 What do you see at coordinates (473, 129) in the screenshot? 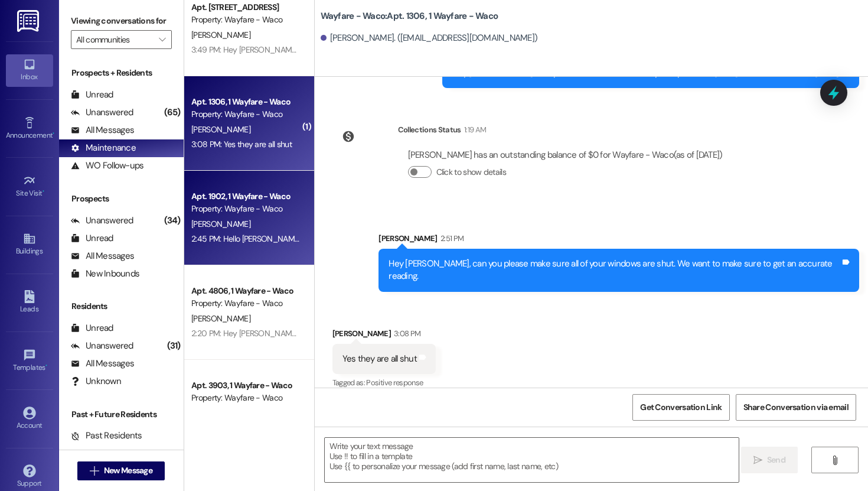
I see `div: 1:19 AM` at bounding box center [473, 129].